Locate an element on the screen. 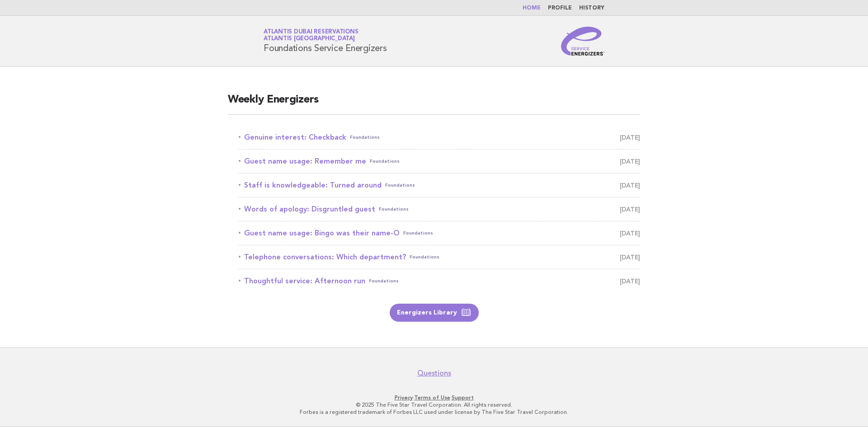  p: Forbes is a registered trademark of Forbes LLC used under license by The Five Star Travel Corpora... is located at coordinates (434, 412).